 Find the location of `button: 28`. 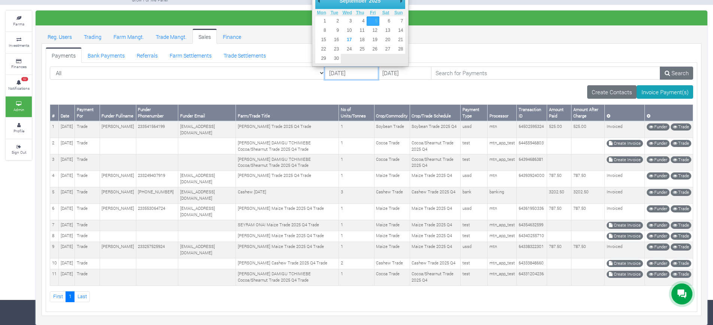

button: 28 is located at coordinates (398, 49).